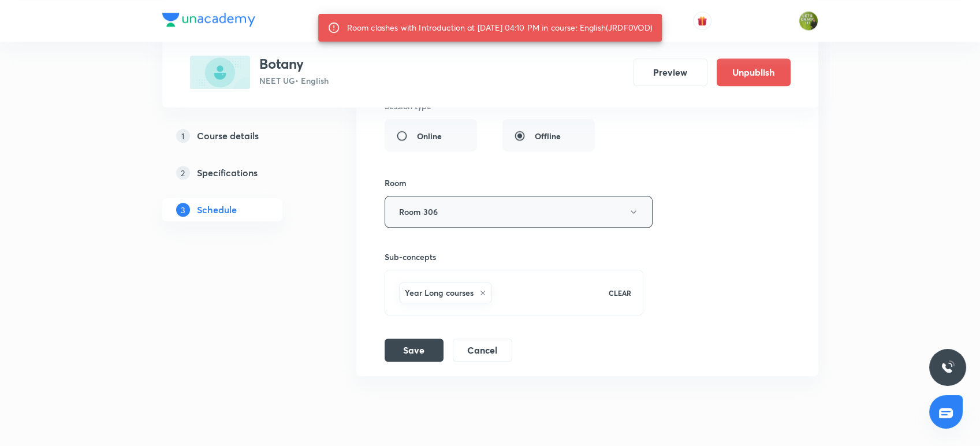 This screenshot has width=980, height=446. I want to click on img: BEAAE38A-3CB0-4510-B412-DB7374BF445C_plus.png, so click(220, 72).